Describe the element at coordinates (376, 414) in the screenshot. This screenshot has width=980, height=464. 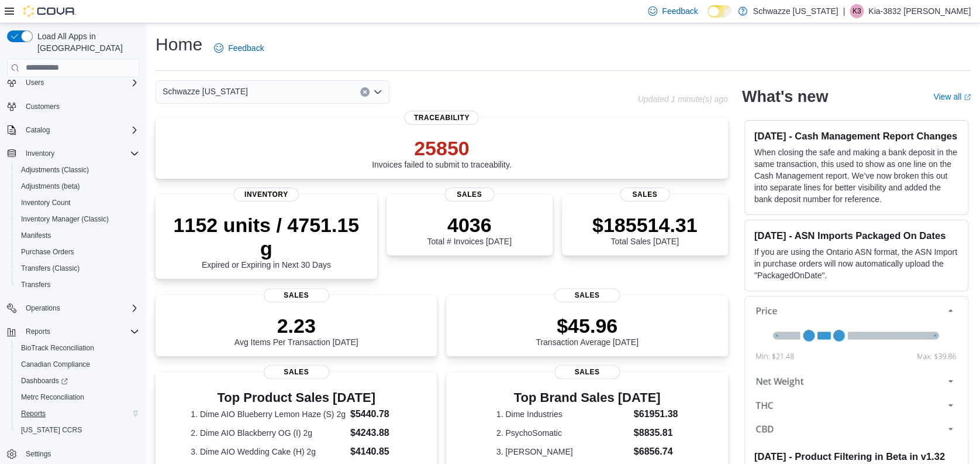
I see `dd: $5440.78` at that location.